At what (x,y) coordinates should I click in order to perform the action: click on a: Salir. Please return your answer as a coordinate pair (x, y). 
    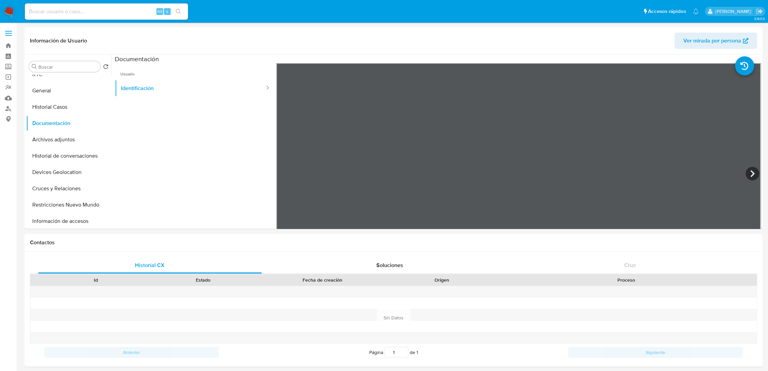
    Looking at the image, I should click on (759, 11).